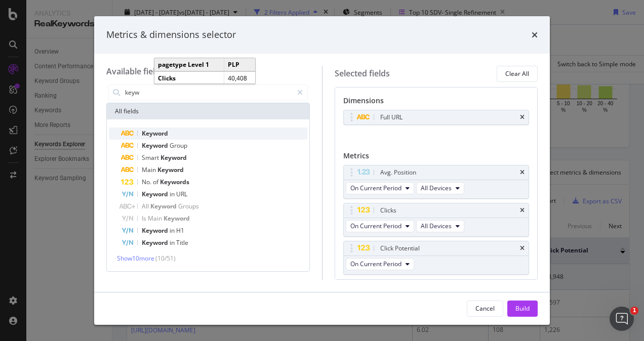  Describe the element at coordinates (182, 194) in the screenshot. I see `span: URL` at that location.